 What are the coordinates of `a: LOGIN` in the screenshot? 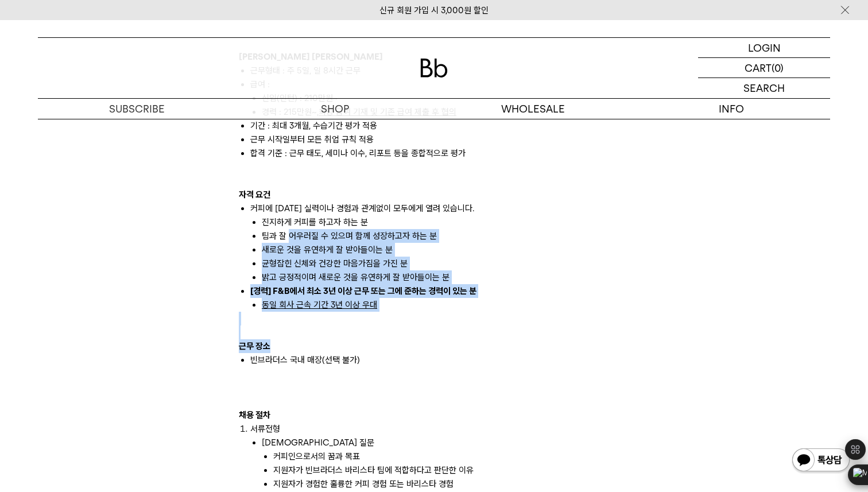 It's located at (765, 48).